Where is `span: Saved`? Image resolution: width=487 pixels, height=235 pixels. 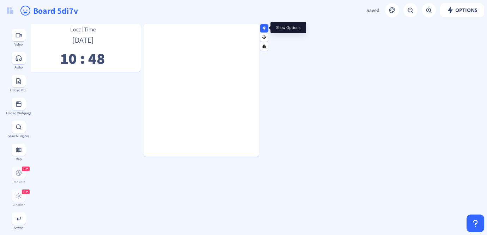
span: Saved is located at coordinates (372, 10).